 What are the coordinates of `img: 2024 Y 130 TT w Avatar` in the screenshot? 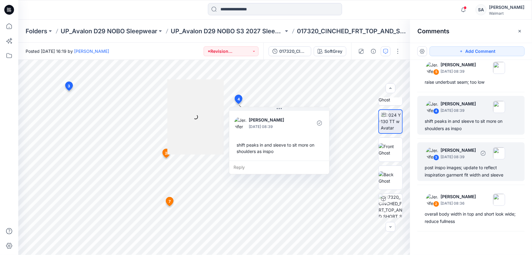 It's located at (391, 121).